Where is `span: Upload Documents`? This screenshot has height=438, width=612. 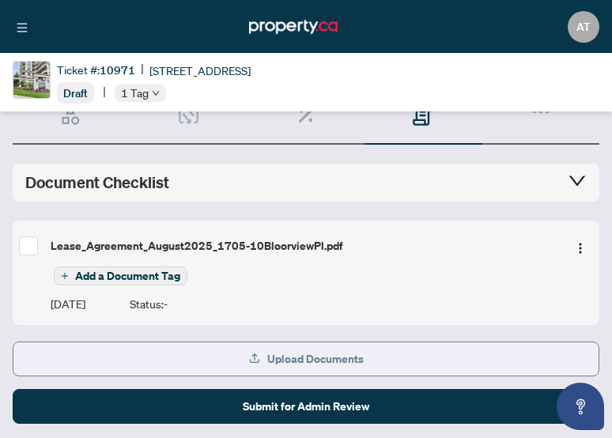
span: Upload Documents is located at coordinates (315, 359).